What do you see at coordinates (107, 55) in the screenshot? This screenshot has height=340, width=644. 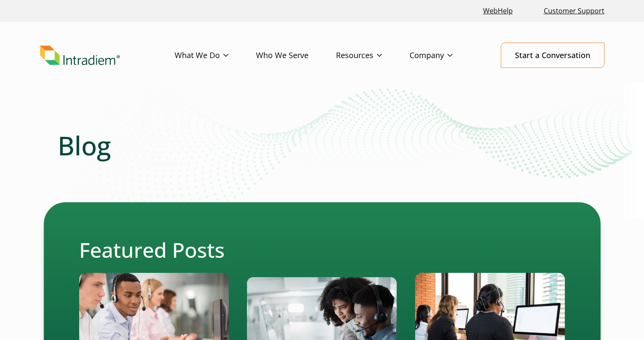 I see `a: Link to homepage of Intradiem` at bounding box center [107, 55].